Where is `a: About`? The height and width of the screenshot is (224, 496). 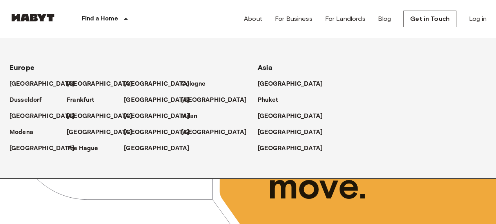 a: About is located at coordinates (253, 19).